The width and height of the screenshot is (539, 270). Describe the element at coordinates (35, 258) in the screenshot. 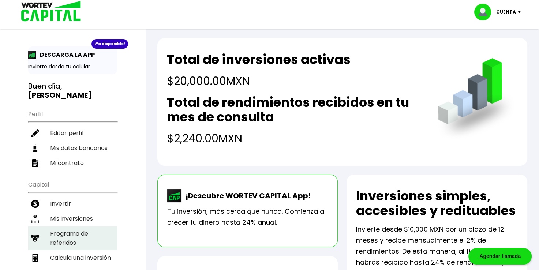

I see `img: calculadora-icon.17d418c4.svg` at that location.